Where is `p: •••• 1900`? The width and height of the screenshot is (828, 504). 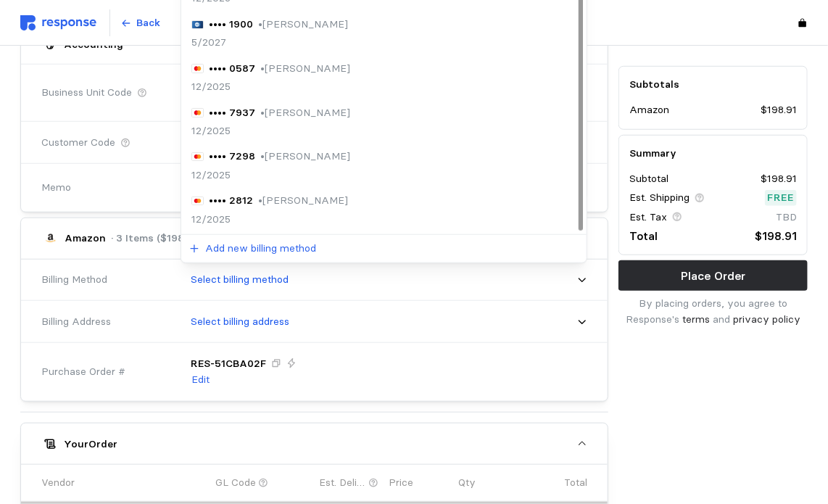 p: •••• 1900 is located at coordinates (231, 25).